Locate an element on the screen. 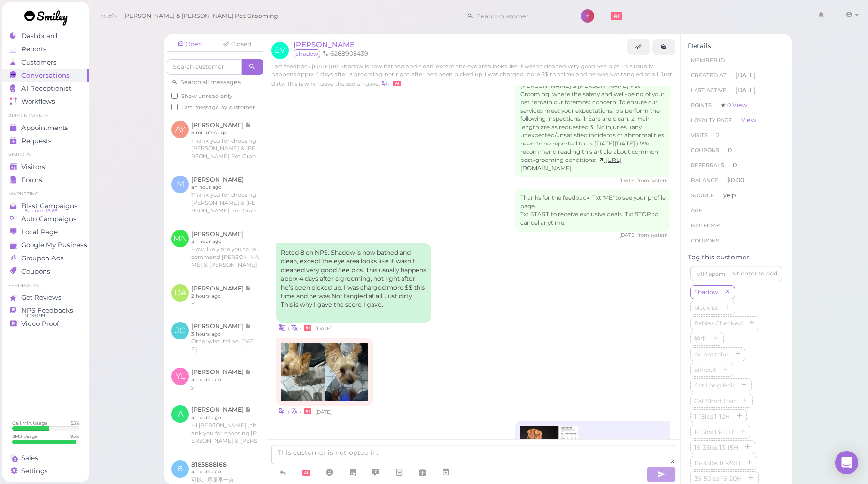 This screenshot has width=868, height=484. div: Open Intercom Messenger is located at coordinates (847, 463).